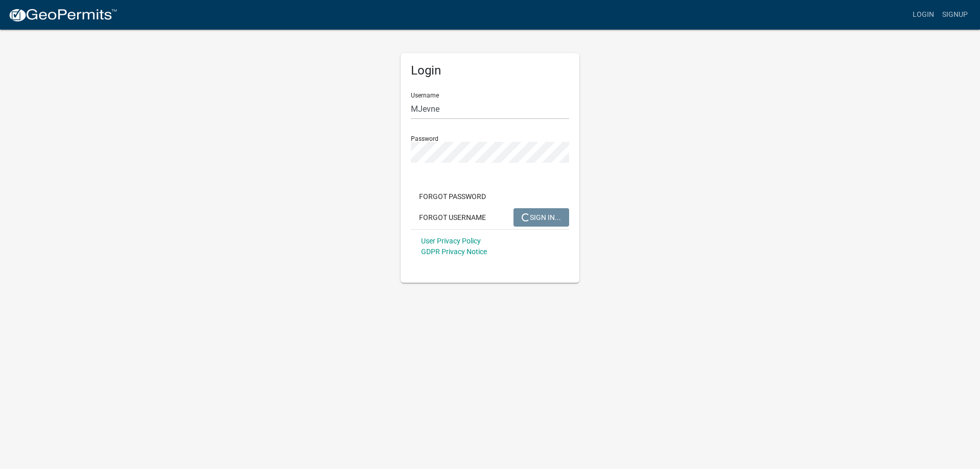 The height and width of the screenshot is (469, 980). I want to click on a: GDPR Privacy Notice, so click(454, 251).